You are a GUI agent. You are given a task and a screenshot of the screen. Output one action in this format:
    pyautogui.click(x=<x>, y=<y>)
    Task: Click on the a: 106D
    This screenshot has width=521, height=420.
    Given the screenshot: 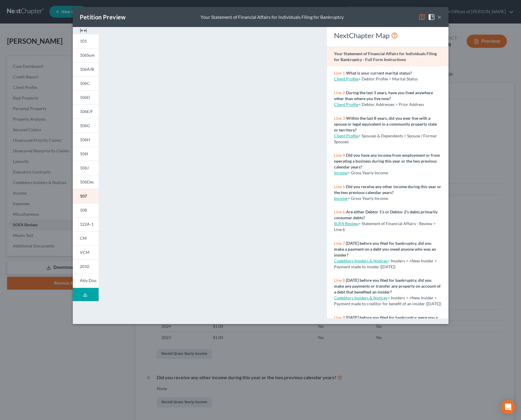 What is the action you would take?
    pyautogui.click(x=86, y=97)
    